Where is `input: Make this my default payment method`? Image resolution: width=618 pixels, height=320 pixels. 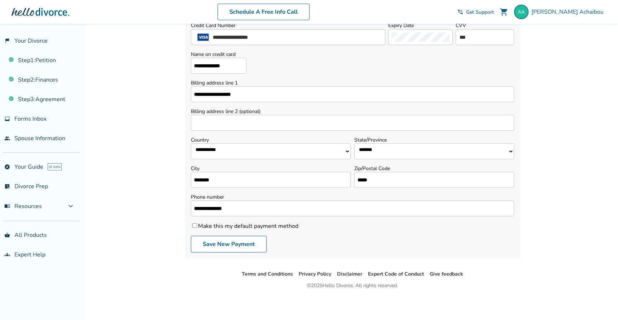
input: Make this my default payment method is located at coordinates (195, 225).